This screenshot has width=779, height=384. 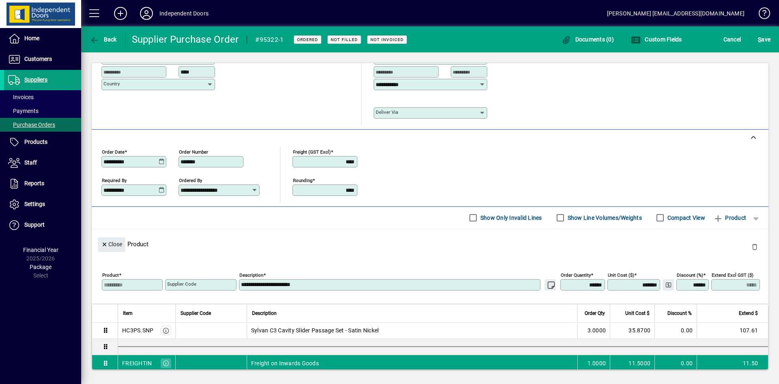 I want to click on mat-label: Description, so click(x=251, y=274).